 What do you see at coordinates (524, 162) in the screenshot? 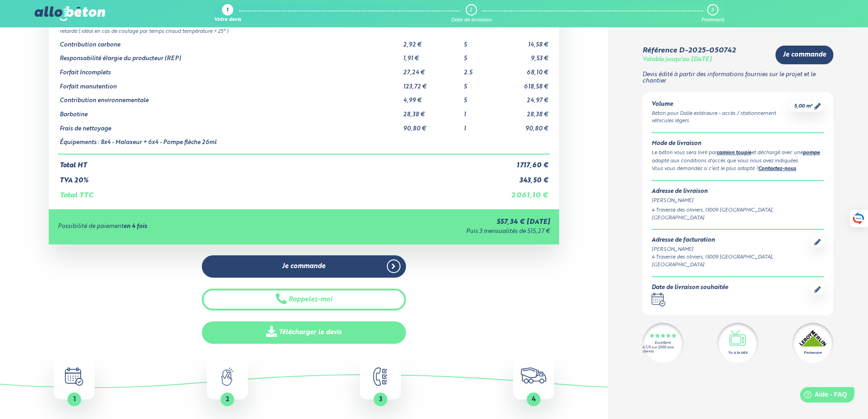
I see `td: 1 717,60 €` at bounding box center [524, 162].